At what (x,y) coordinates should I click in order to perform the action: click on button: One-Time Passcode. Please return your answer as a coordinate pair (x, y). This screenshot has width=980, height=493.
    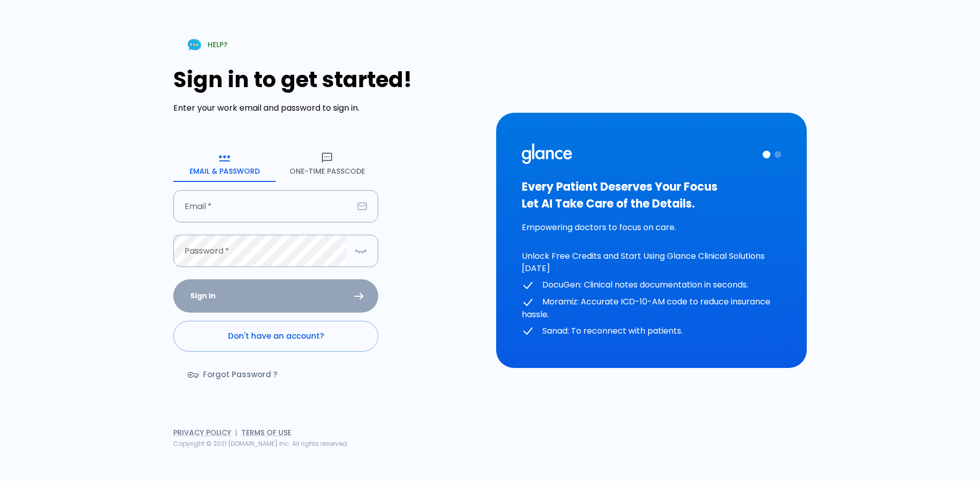
    Looking at the image, I should click on (327, 164).